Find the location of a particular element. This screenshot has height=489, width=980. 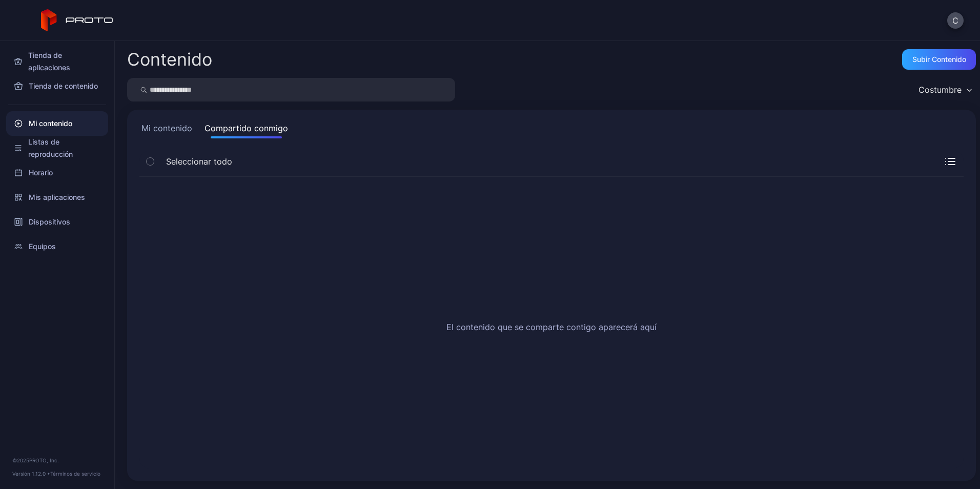

div: Costumbre is located at coordinates (940, 90).